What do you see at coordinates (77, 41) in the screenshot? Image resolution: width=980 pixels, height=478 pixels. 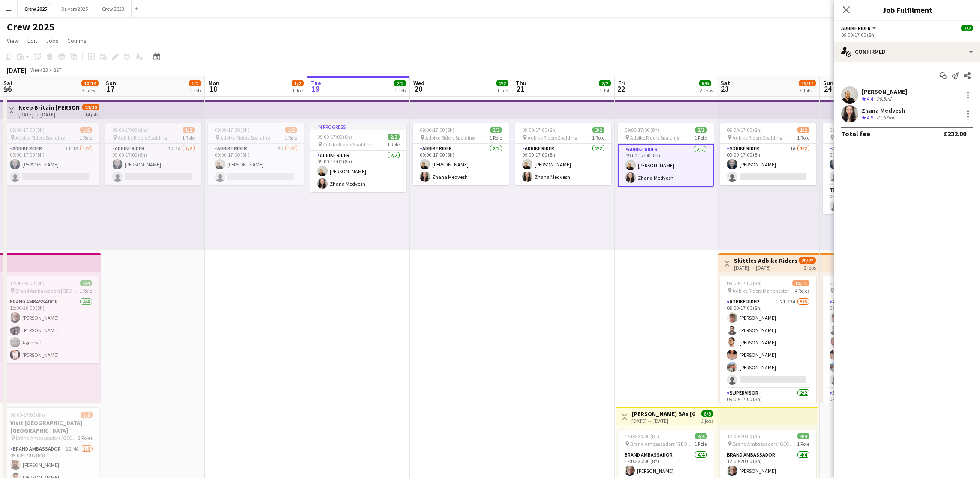 I see `a: Comms` at bounding box center [77, 41].